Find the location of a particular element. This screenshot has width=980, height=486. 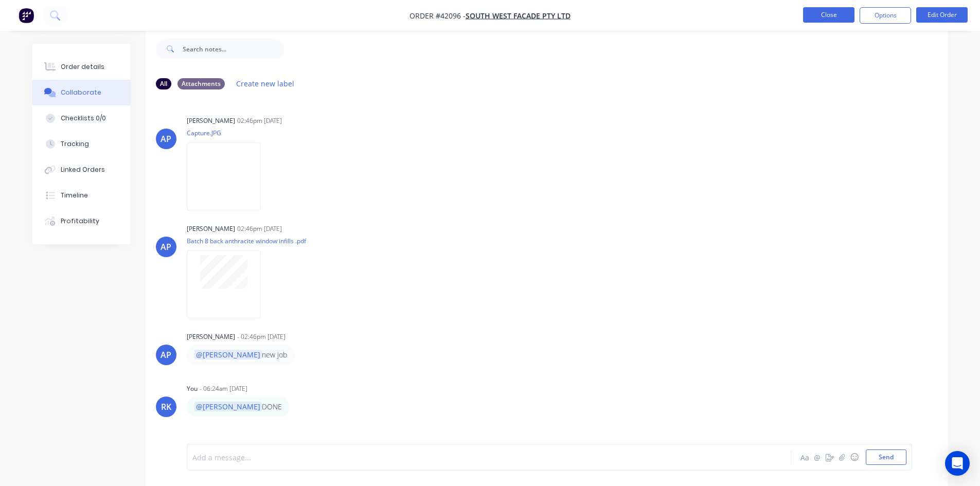

button: Create new label is located at coordinates (266, 83).